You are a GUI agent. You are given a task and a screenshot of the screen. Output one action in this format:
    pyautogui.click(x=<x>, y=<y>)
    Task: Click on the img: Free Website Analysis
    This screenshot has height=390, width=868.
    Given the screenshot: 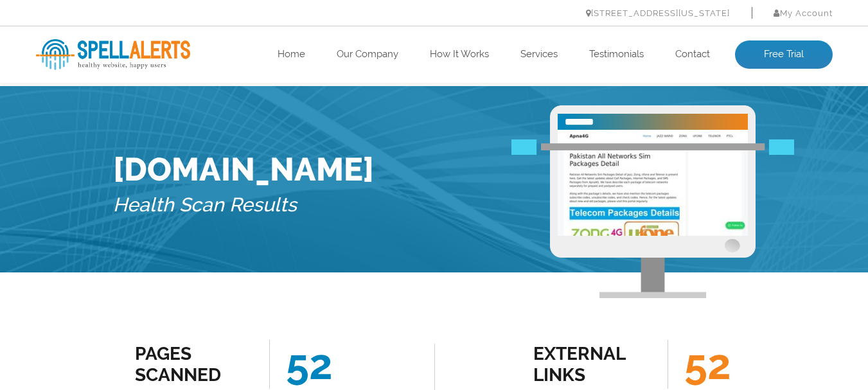 What is the action you would take?
    pyautogui.click(x=653, y=183)
    